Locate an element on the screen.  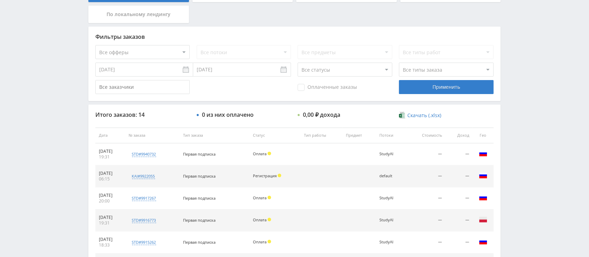
th: Тип заказа is located at coordinates (215, 135).